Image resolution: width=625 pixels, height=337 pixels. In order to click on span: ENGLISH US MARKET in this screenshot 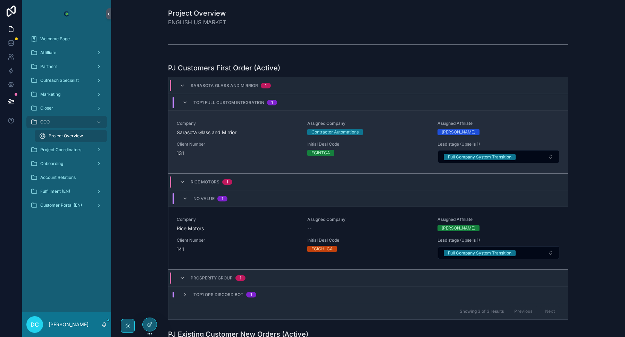, I will do `click(197, 22)`.